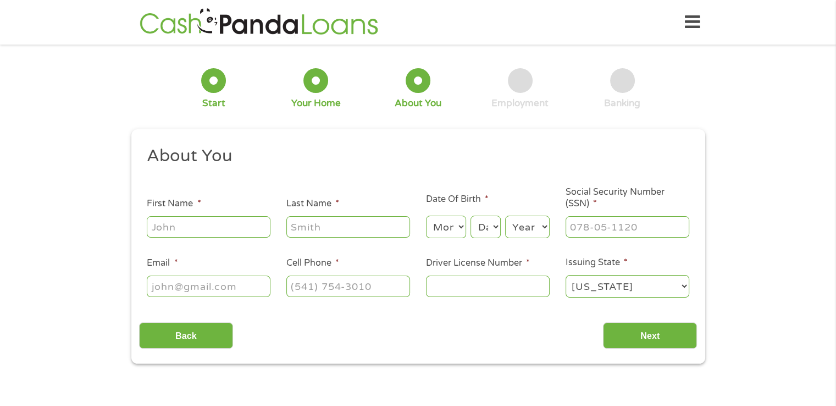 This screenshot has width=836, height=406. What do you see at coordinates (627, 198) in the screenshot?
I see `label: Social Security Number (SSN)` at bounding box center [627, 198].